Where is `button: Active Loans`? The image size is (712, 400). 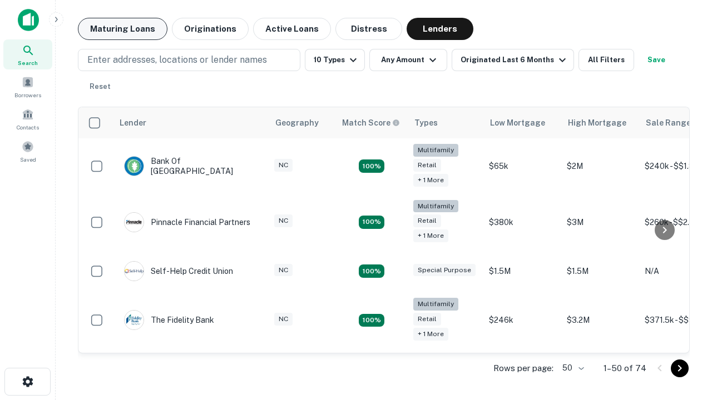
button: Active Loans is located at coordinates (292, 29).